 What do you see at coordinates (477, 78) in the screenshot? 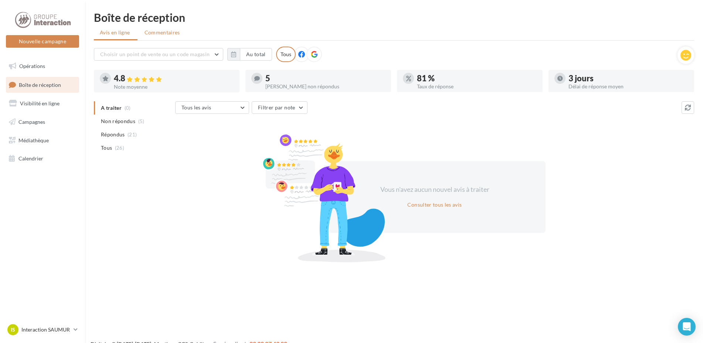
I see `div: 81 %` at bounding box center [477, 78].